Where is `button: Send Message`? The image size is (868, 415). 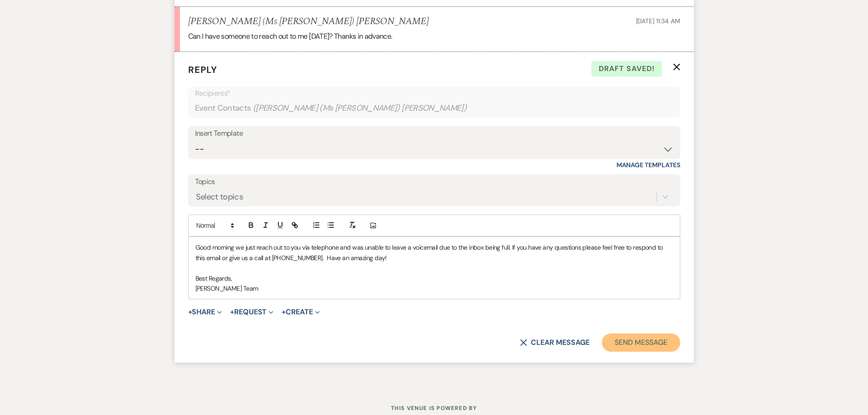
button: Send Message is located at coordinates (641, 343).